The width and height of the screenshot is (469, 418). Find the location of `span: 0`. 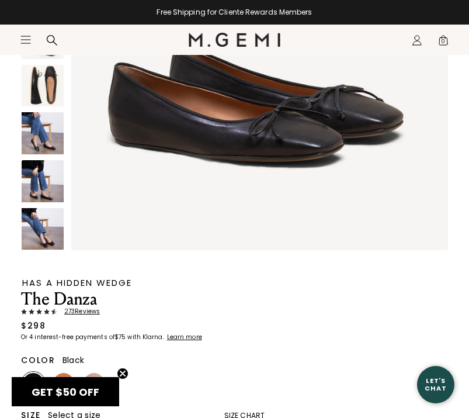

span: 0 is located at coordinates (443, 43).